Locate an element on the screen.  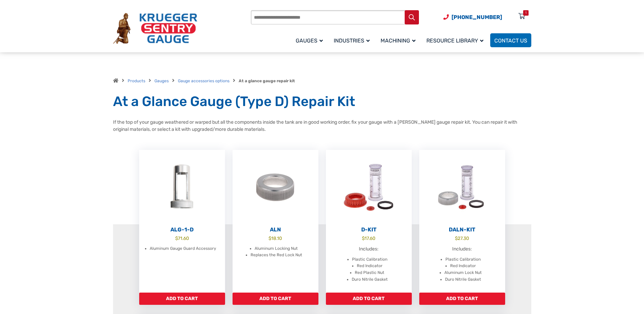
strong: At a glance gauge repair kit is located at coordinates (267, 81).